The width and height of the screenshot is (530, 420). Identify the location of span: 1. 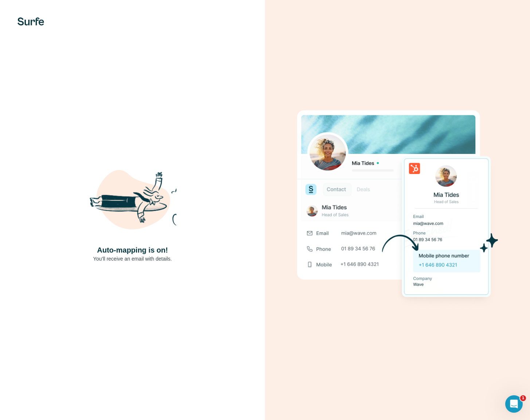
(524, 398).